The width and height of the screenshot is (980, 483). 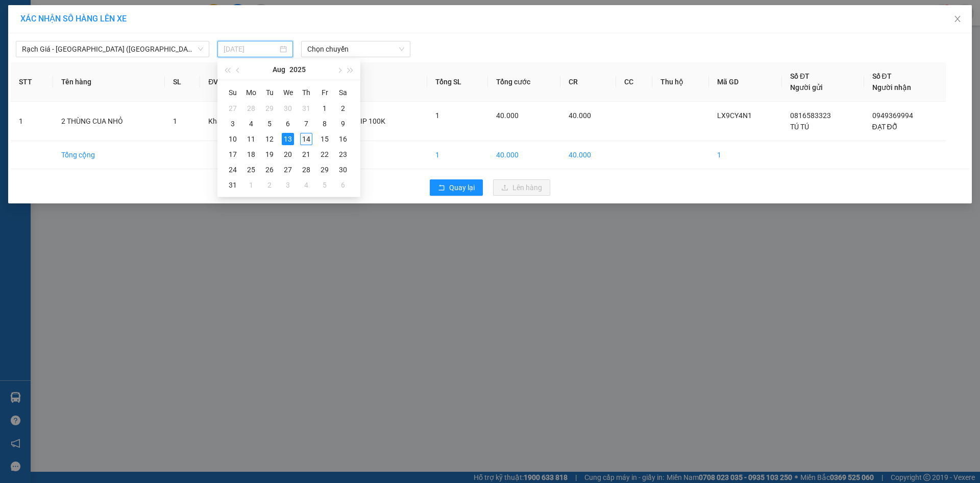 I want to click on button: rollbackQuay lại, so click(x=456, y=187).